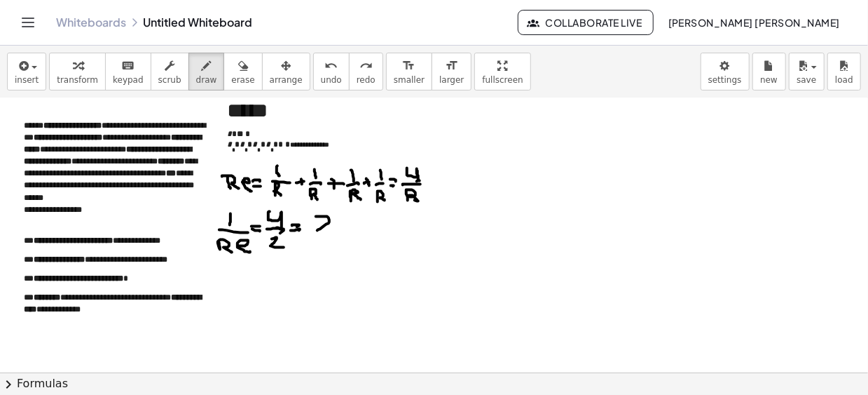 The width and height of the screenshot is (868, 395). I want to click on span: fullscreen, so click(502, 80).